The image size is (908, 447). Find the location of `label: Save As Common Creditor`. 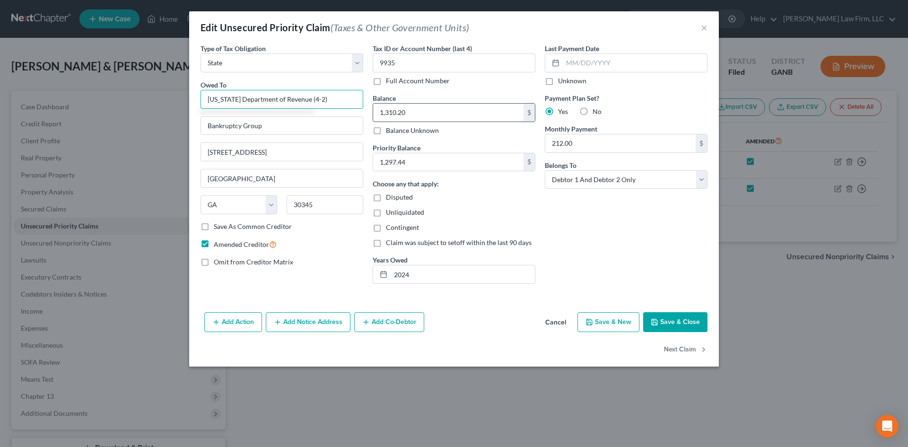

label: Save As Common Creditor is located at coordinates (253, 227).